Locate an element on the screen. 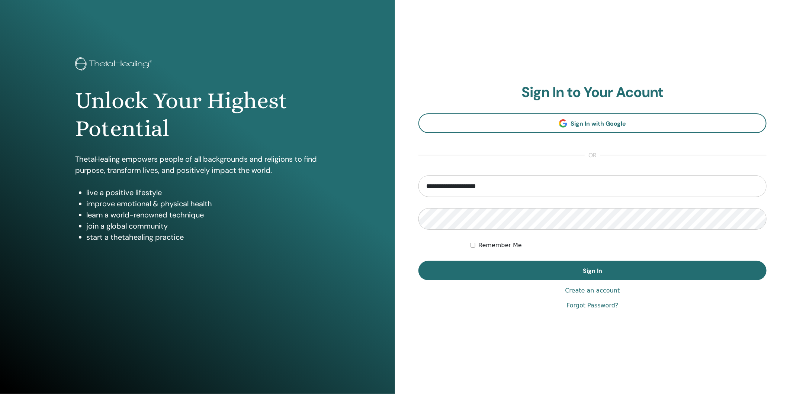  a: Forgot Password? is located at coordinates (592, 306).